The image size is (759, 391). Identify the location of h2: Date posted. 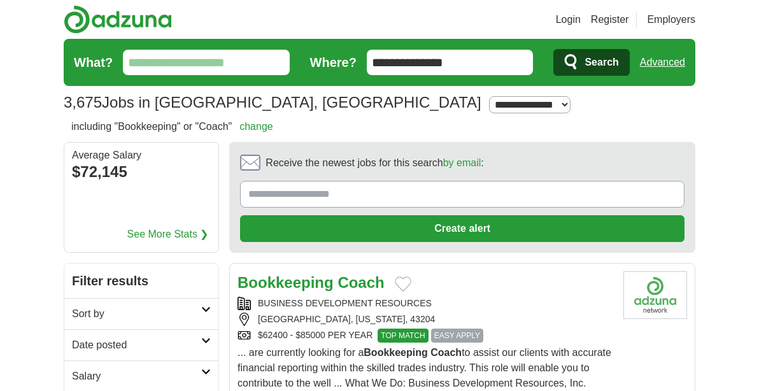
(136, 345).